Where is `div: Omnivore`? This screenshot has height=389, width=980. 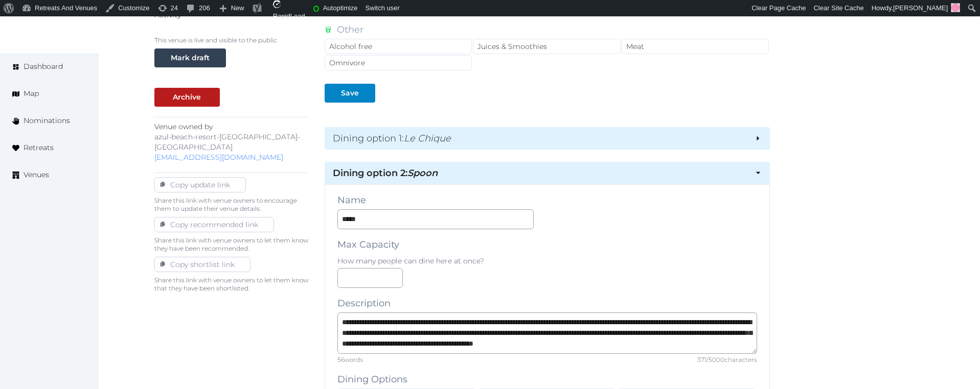
div: Omnivore is located at coordinates (398, 63).